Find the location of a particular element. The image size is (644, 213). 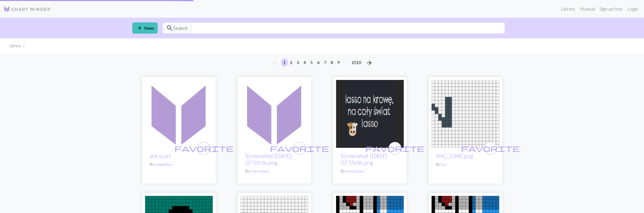

a: Sign up free is located at coordinates (611, 9).